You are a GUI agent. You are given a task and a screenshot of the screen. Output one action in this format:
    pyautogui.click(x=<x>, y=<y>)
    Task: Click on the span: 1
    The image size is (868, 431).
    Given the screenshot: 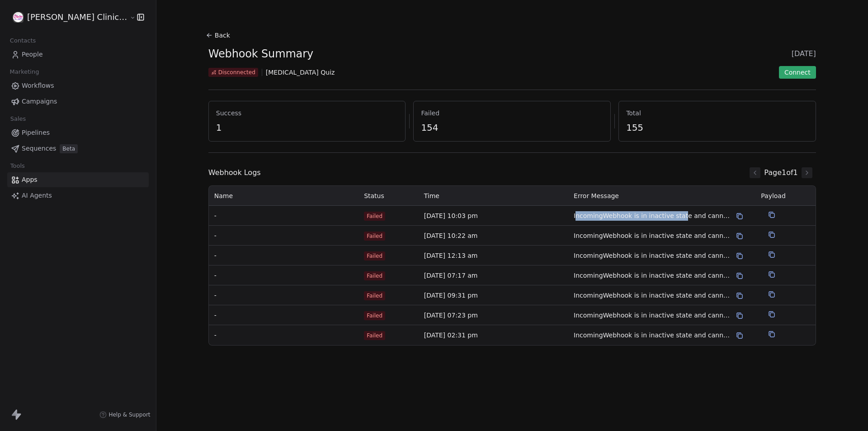 What is the action you would take?
    pyautogui.click(x=307, y=128)
    